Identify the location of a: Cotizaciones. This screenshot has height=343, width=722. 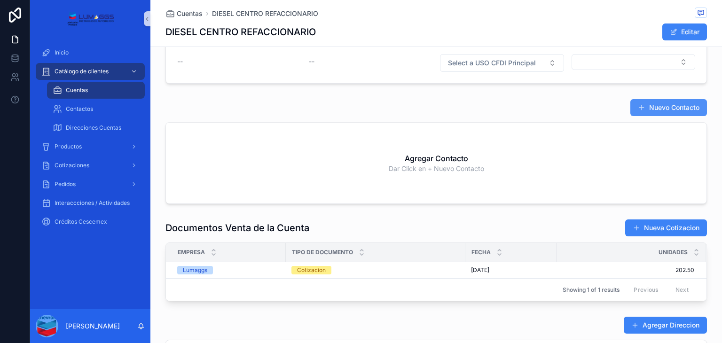
(90, 166).